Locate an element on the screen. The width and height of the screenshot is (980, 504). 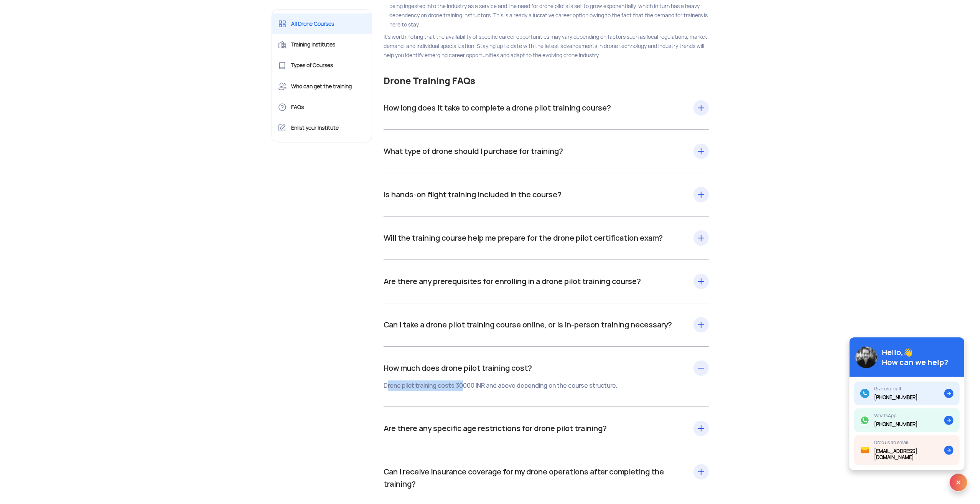
div: Give us a call is located at coordinates (895, 389).